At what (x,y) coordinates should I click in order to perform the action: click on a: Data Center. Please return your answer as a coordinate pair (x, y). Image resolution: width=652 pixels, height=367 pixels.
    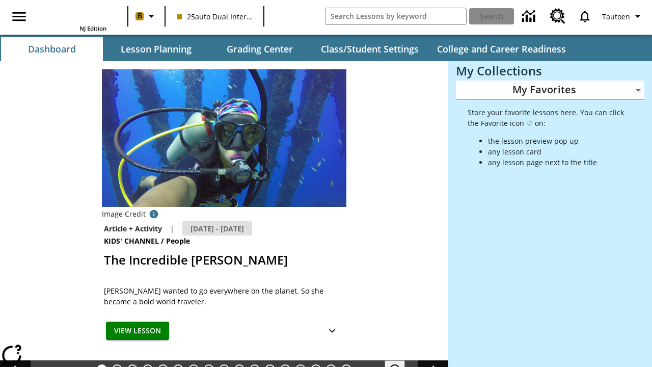
    Looking at the image, I should click on (530, 16).